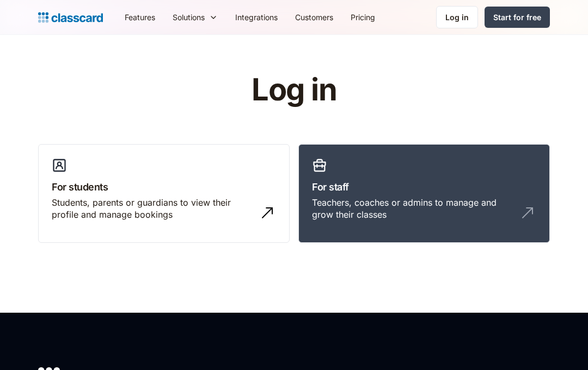 Image resolution: width=588 pixels, height=370 pixels. What do you see at coordinates (164, 194) in the screenshot?
I see `a: For studentsStudents, parents or guardians to view their profile and manage bookings` at bounding box center [164, 194].